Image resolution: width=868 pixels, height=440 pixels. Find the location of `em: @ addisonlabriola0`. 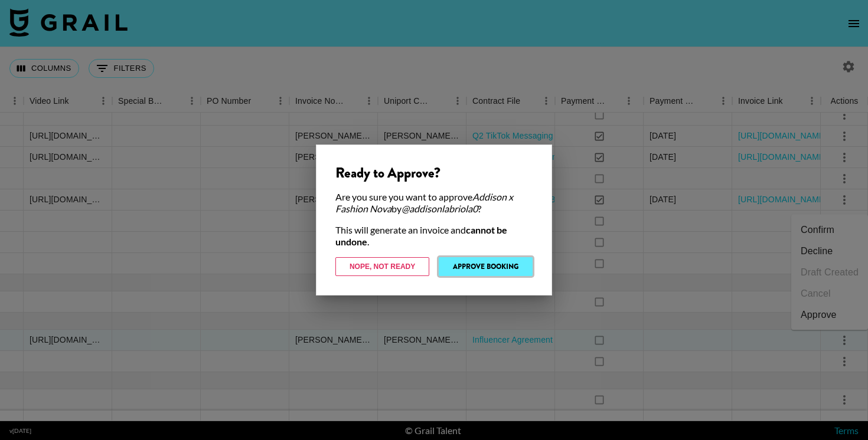

em: @ addisonlabriola0 is located at coordinates (439, 208).